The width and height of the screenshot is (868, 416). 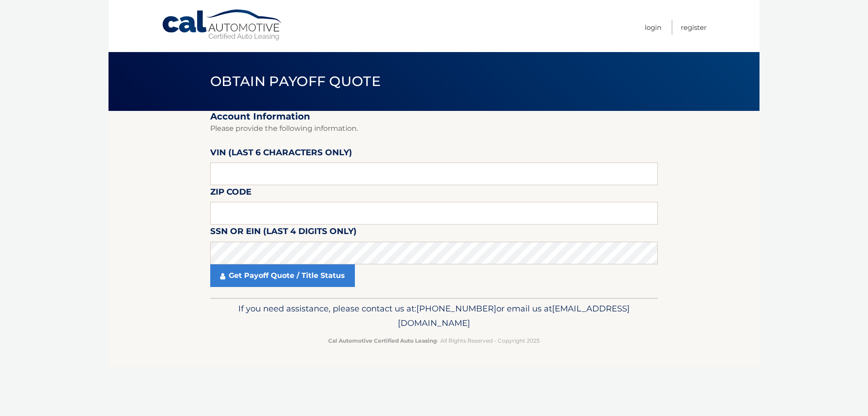 What do you see at coordinates (281, 154) in the screenshot?
I see `label: VIN (last 6 characters only)` at bounding box center [281, 154].